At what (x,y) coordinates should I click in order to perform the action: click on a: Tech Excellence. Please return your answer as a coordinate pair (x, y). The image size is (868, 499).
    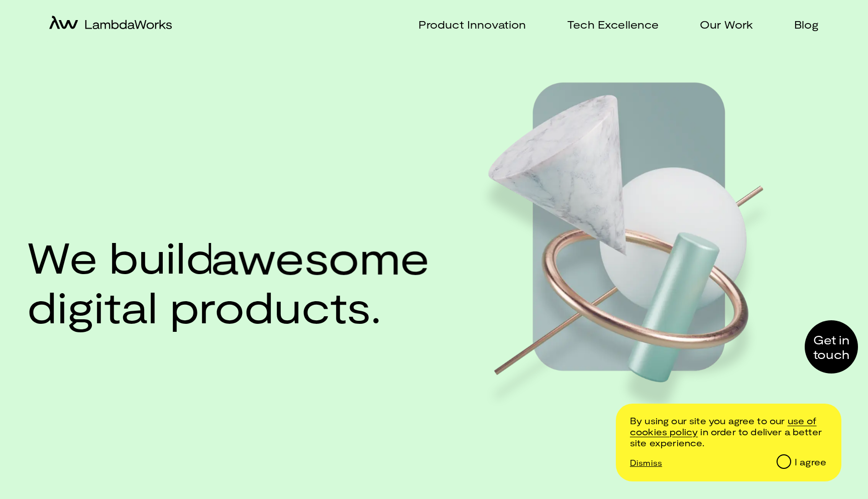
    Looking at the image, I should click on (607, 24).